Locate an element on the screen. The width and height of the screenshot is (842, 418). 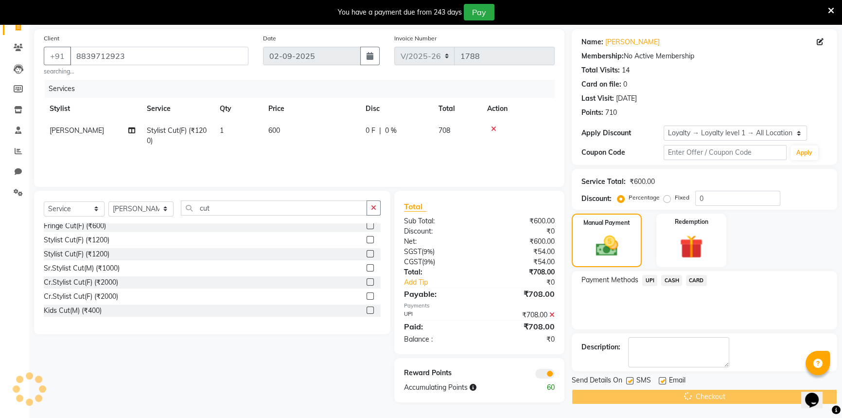
span: UPI is located at coordinates (650, 280).